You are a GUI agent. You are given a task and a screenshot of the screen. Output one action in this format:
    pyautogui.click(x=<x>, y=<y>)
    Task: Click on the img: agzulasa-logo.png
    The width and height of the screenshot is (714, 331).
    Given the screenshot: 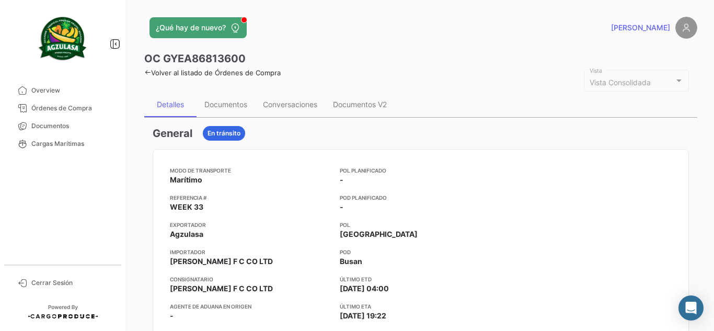 What is the action you would take?
    pyautogui.click(x=63, y=39)
    